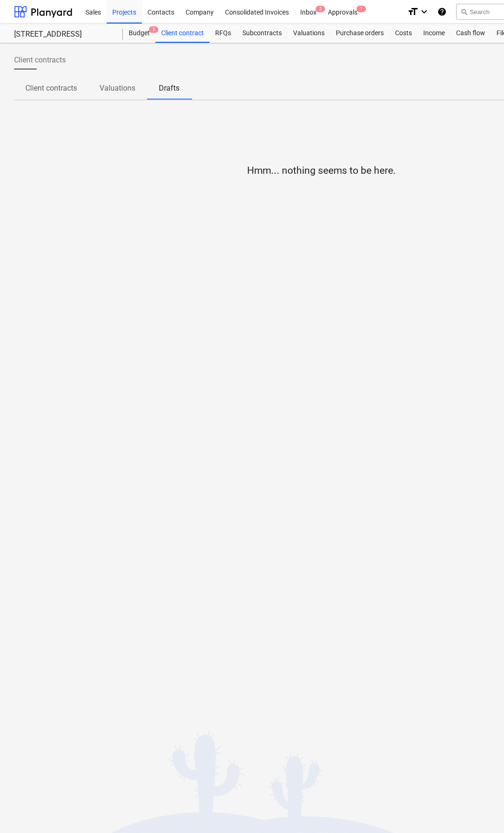 This screenshot has width=504, height=833. What do you see at coordinates (424, 12) in the screenshot?
I see `i: keyboard_arrow_down` at bounding box center [424, 12].